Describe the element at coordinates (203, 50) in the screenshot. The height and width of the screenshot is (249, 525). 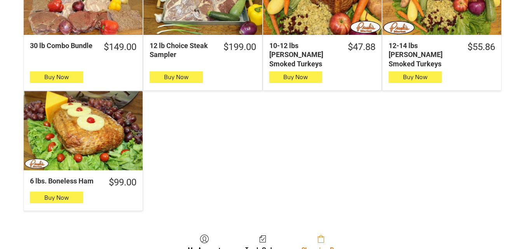
I see `a: $199.0012 lb Choice Steak Sampler` at that location.